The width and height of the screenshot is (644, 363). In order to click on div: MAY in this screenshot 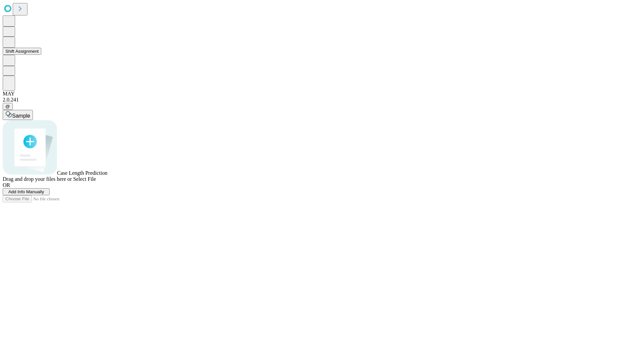, I will do `click(322, 94)`.